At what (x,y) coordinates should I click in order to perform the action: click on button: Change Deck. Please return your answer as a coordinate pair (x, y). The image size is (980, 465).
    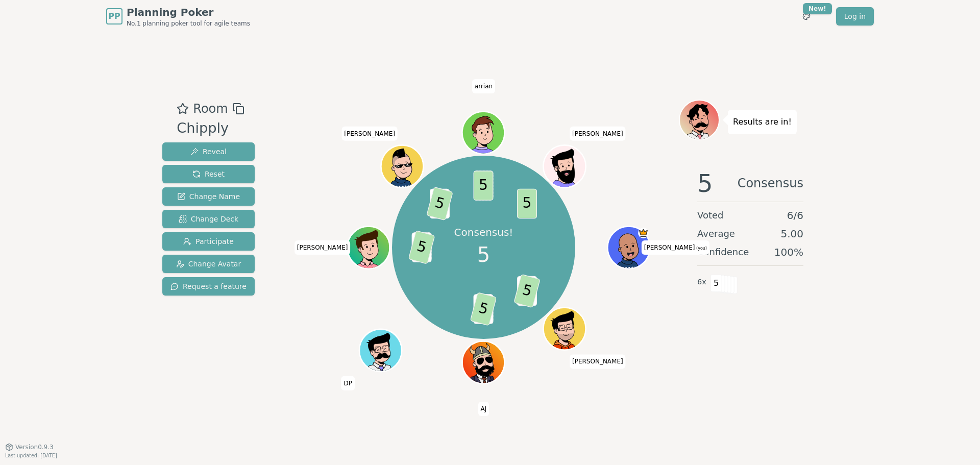
    Looking at the image, I should click on (208, 219).